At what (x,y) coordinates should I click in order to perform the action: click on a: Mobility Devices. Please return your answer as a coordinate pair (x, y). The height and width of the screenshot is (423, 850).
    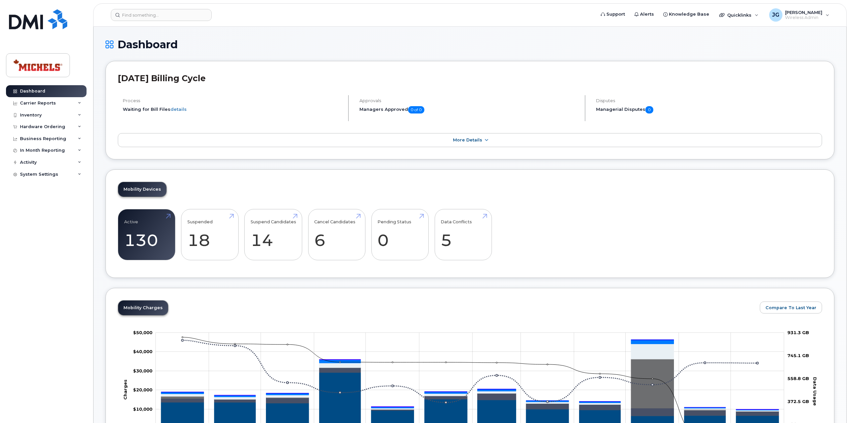
    Looking at the image, I should click on (142, 189).